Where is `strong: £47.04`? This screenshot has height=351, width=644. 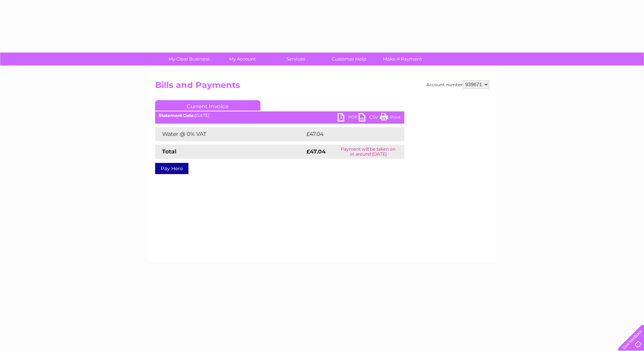 strong: £47.04 is located at coordinates (316, 152).